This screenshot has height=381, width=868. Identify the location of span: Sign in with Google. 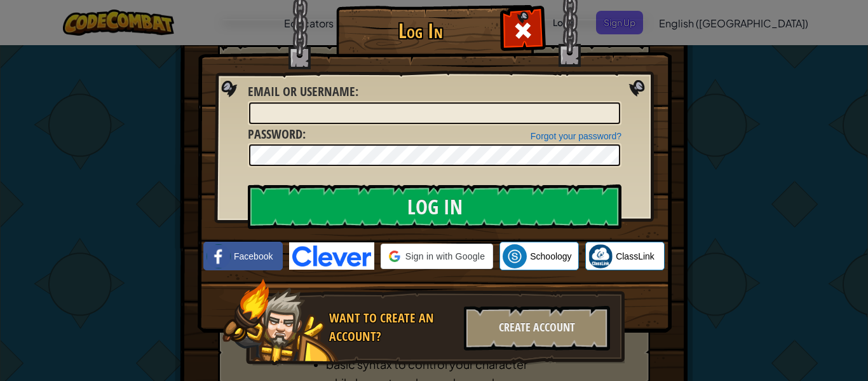
(445, 256).